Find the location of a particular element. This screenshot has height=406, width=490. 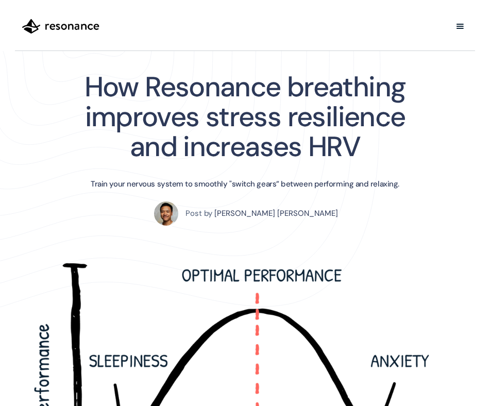

h1: How Resonance breathing improves stress resilience and increases HRV is located at coordinates (245, 116).